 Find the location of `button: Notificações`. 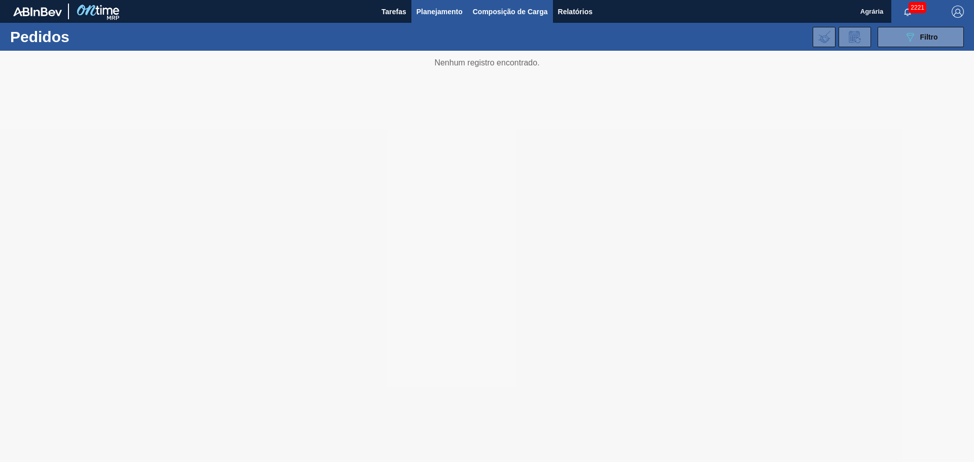

button: Notificações is located at coordinates (908, 12).